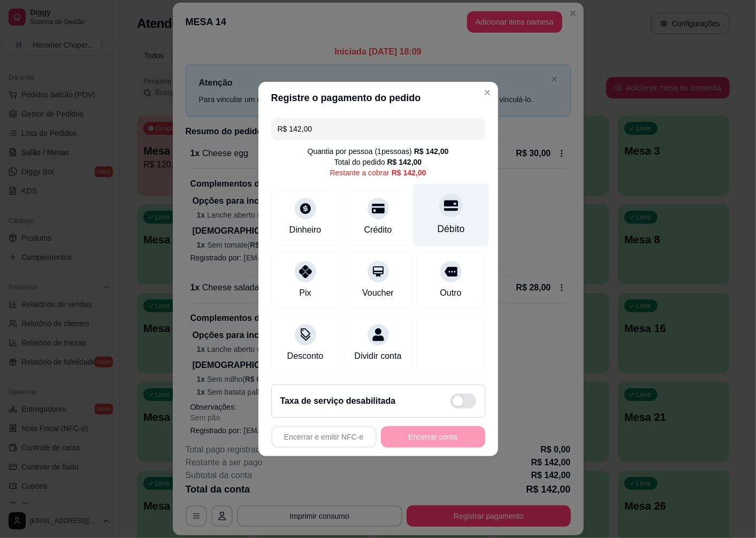 The height and width of the screenshot is (538, 756). Describe the element at coordinates (451, 293) in the screenshot. I see `div: Outro` at that location.